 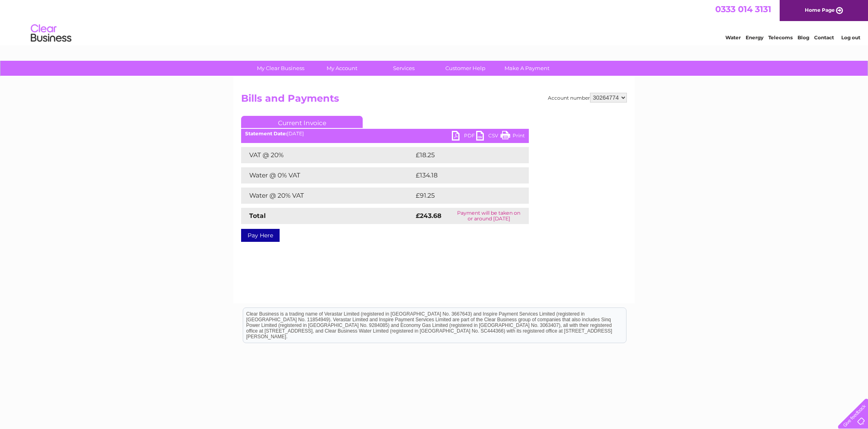 I want to click on span: 0333 014 3131, so click(x=743, y=9).